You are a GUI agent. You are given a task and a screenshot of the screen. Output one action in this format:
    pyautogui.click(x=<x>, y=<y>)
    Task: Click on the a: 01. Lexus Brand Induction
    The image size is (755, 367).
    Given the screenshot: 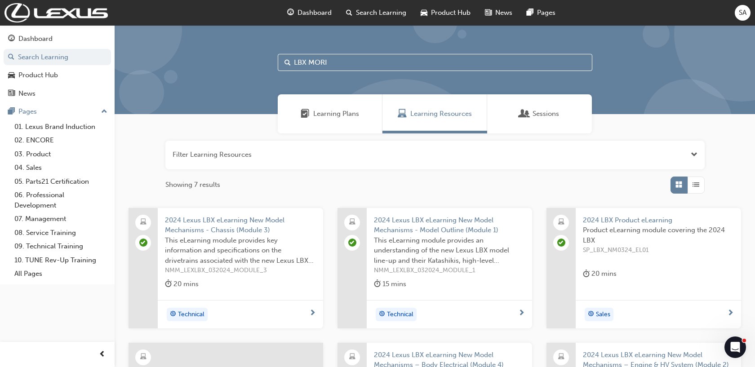 What is the action you would take?
    pyautogui.click(x=61, y=127)
    